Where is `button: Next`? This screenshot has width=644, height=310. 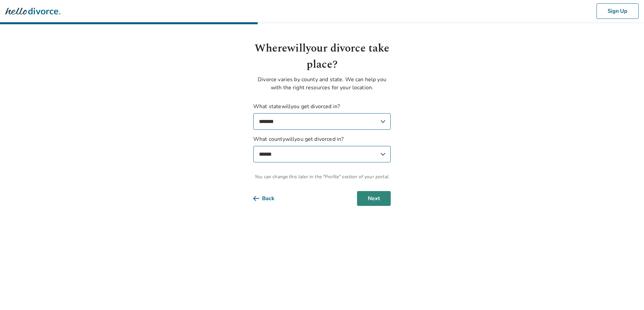 button: Next is located at coordinates (374, 198).